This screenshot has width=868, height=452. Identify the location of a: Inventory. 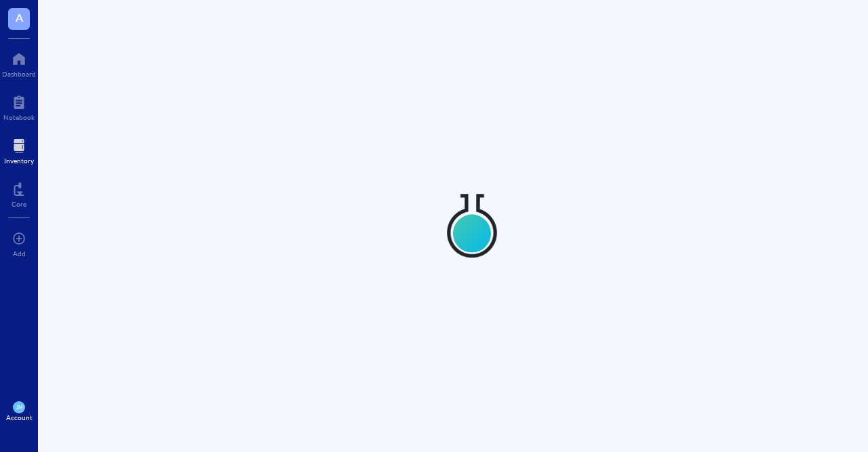
(19, 150).